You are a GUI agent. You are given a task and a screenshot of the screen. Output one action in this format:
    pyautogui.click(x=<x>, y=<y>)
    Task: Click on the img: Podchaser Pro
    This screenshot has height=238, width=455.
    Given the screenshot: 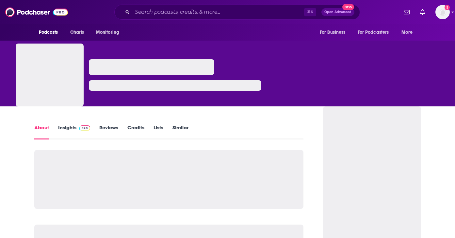 What is the action you would take?
    pyautogui.click(x=85, y=128)
    